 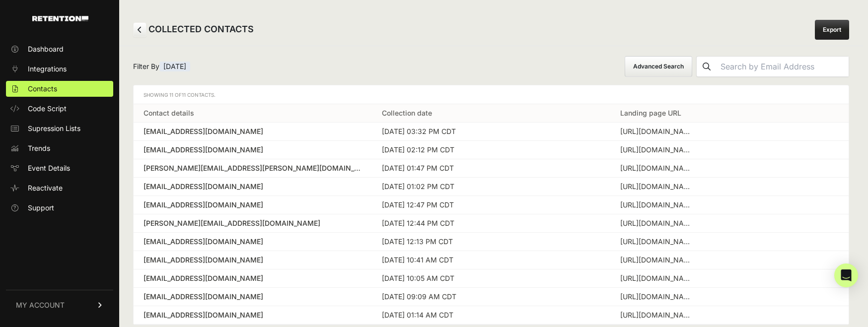 What do you see at coordinates (59, 128) in the screenshot?
I see `a: Supression Lists` at bounding box center [59, 128].